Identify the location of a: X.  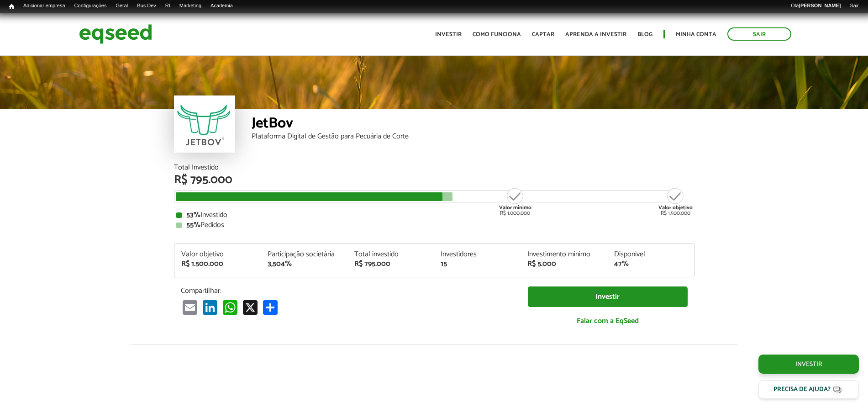
(250, 307).